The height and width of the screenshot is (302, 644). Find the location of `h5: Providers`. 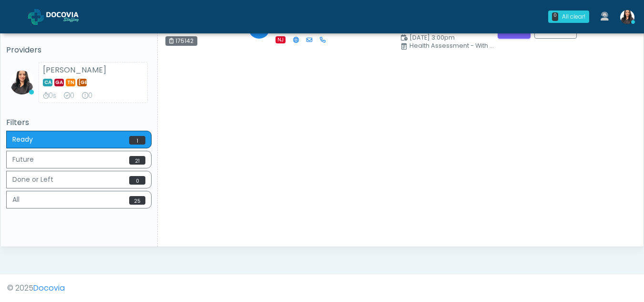

h5: Providers is located at coordinates (79, 50).